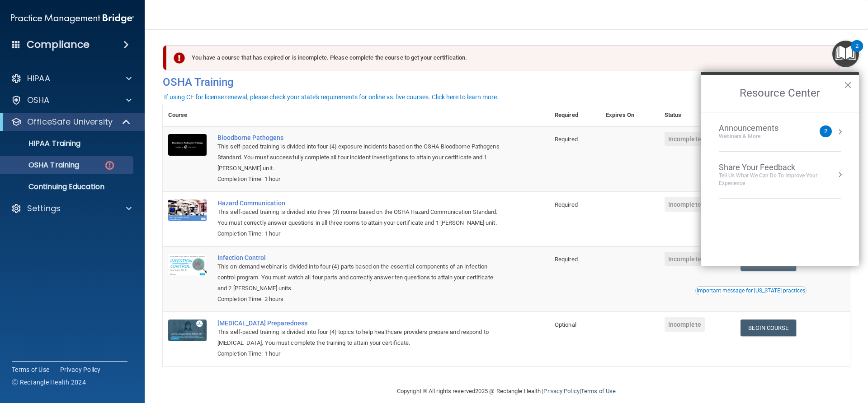 This screenshot has height=403, width=868. Describe the element at coordinates (179, 58) in the screenshot. I see `img: exclamation-circle-solid-danger.72ef9ffc.png` at that location.